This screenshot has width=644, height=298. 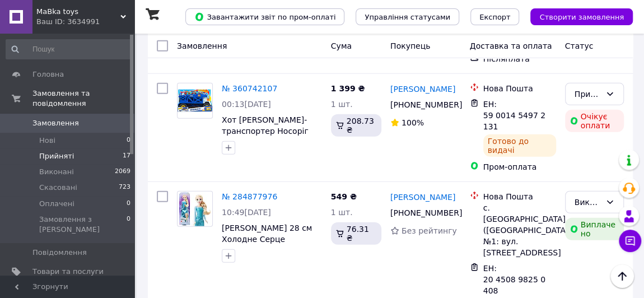 I want to click on span: Створити замовлення, so click(x=581, y=17).